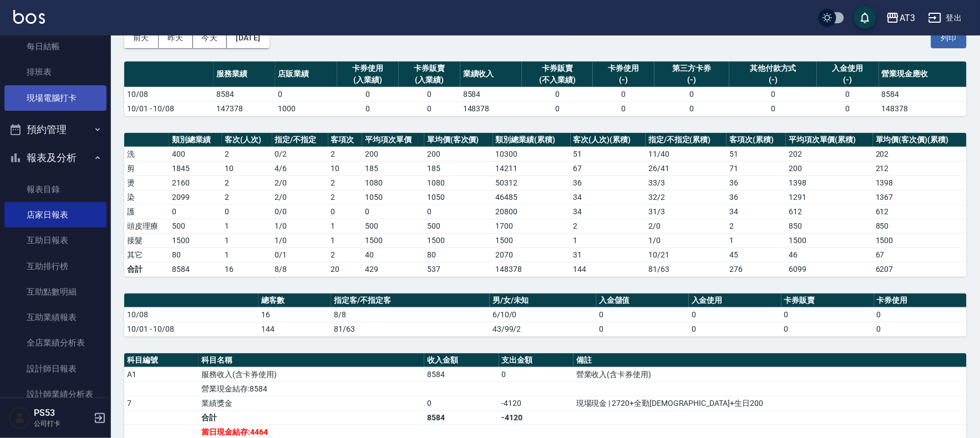 Image resolution: width=980 pixels, height=438 pixels. Describe the element at coordinates (686, 212) in the screenshot. I see `td: 31 / 3` at that location.